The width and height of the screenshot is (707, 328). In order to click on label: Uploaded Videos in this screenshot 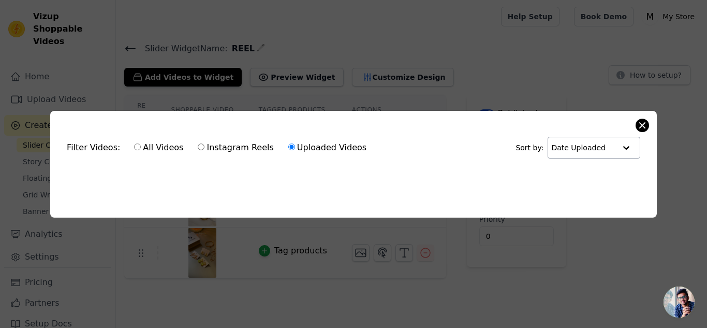, I will do `click(327, 148)`.